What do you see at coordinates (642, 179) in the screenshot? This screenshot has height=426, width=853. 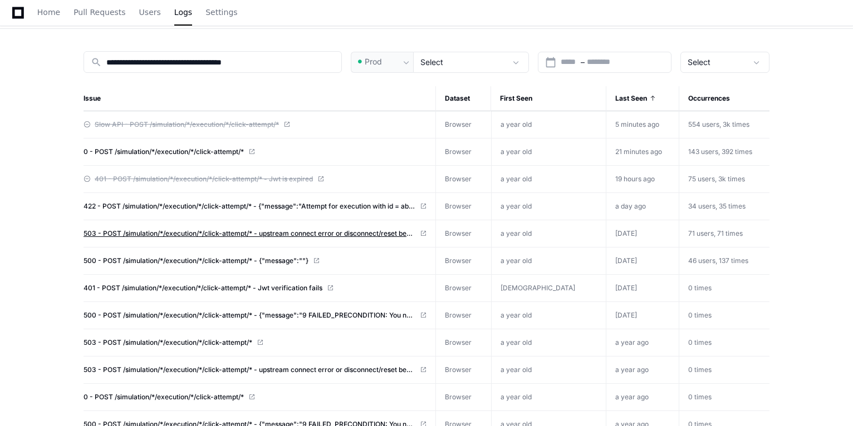 I see `td: 19 hours ago` at bounding box center [642, 179].